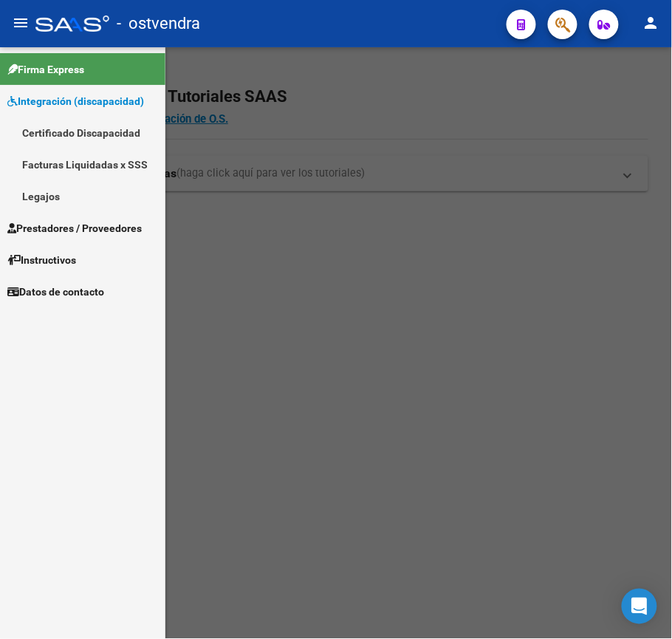 The height and width of the screenshot is (639, 672). I want to click on mat-icon: menu, so click(21, 23).